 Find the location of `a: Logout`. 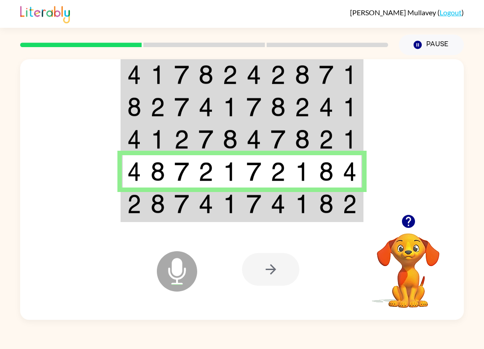

a: Logout is located at coordinates (451, 12).